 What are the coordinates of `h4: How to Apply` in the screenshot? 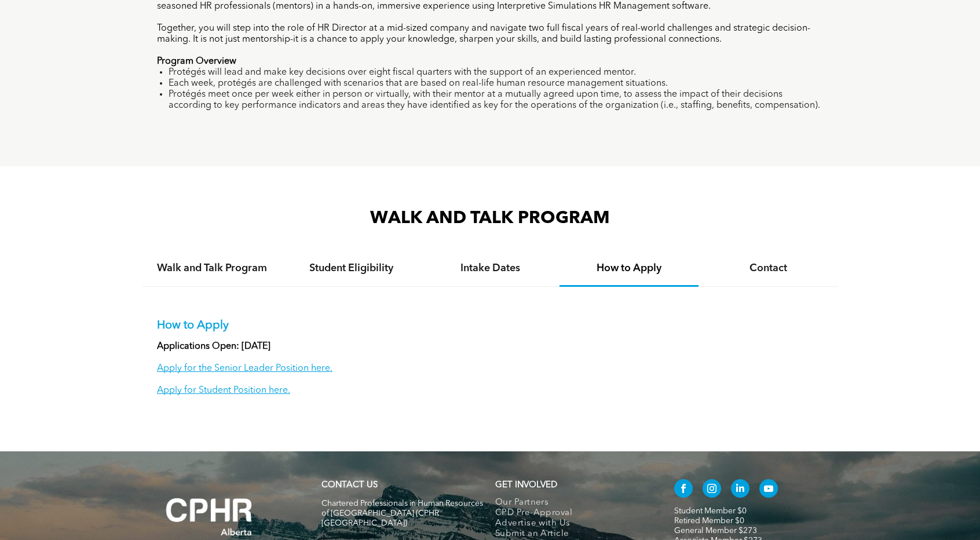 It's located at (629, 269).